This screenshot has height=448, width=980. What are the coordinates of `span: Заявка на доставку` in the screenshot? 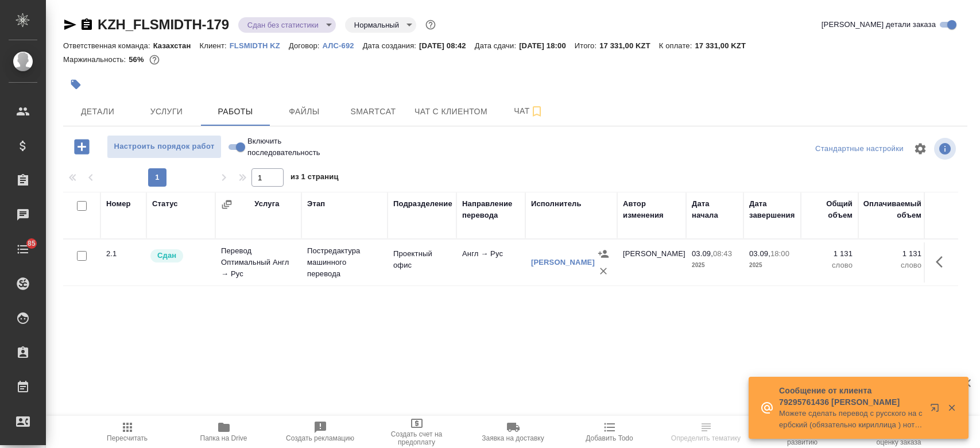 It's located at (513, 438).